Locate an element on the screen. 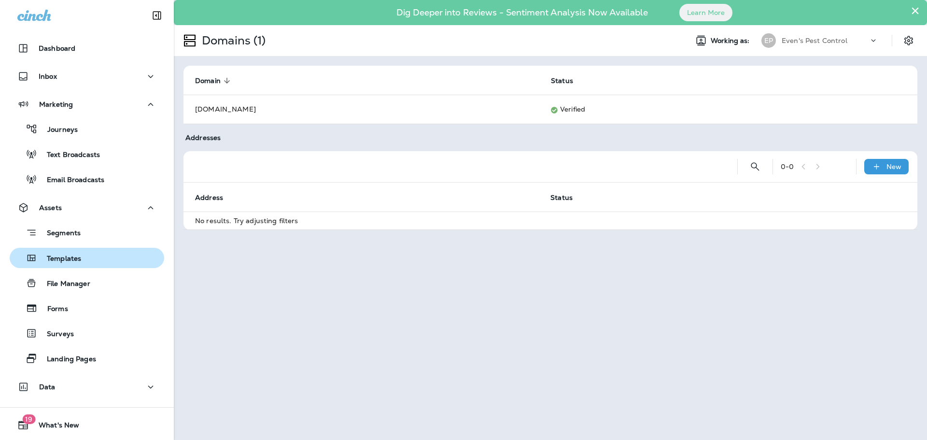 Image resolution: width=927 pixels, height=440 pixels. p: Segments is located at coordinates (59, 234).